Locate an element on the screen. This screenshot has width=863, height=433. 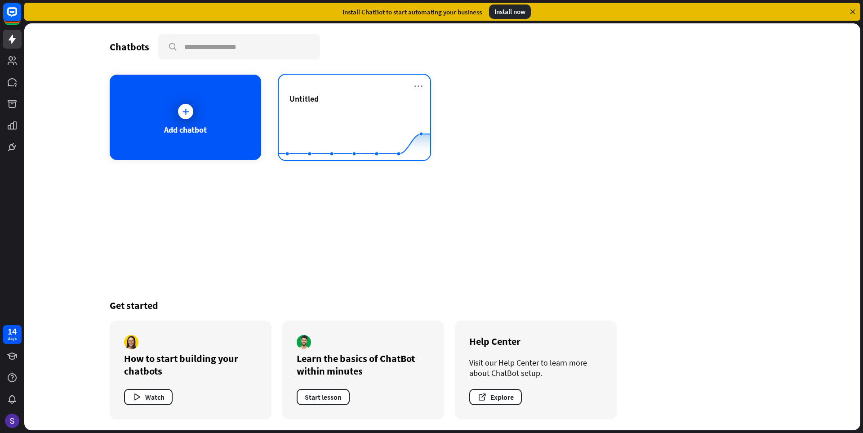
div: Install now is located at coordinates (510, 12).